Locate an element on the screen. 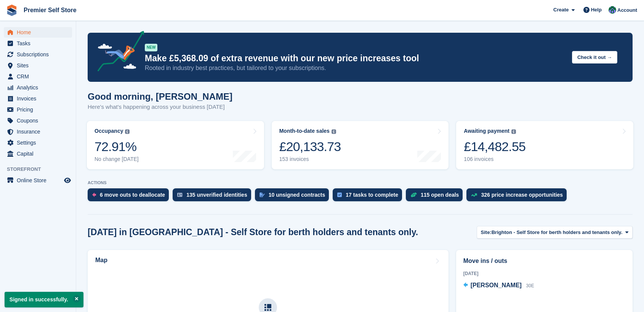 The height and width of the screenshot is (312, 644). a: 115 open deals is located at coordinates (436, 197).